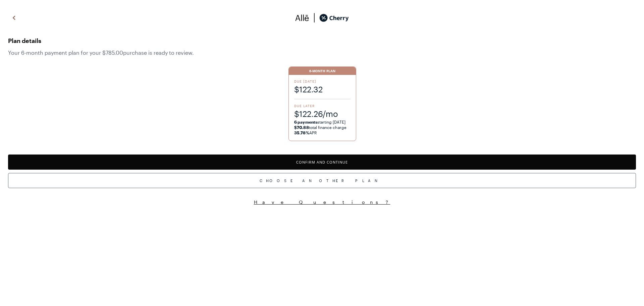  I want to click on button: Have Questions?, so click(322, 202).